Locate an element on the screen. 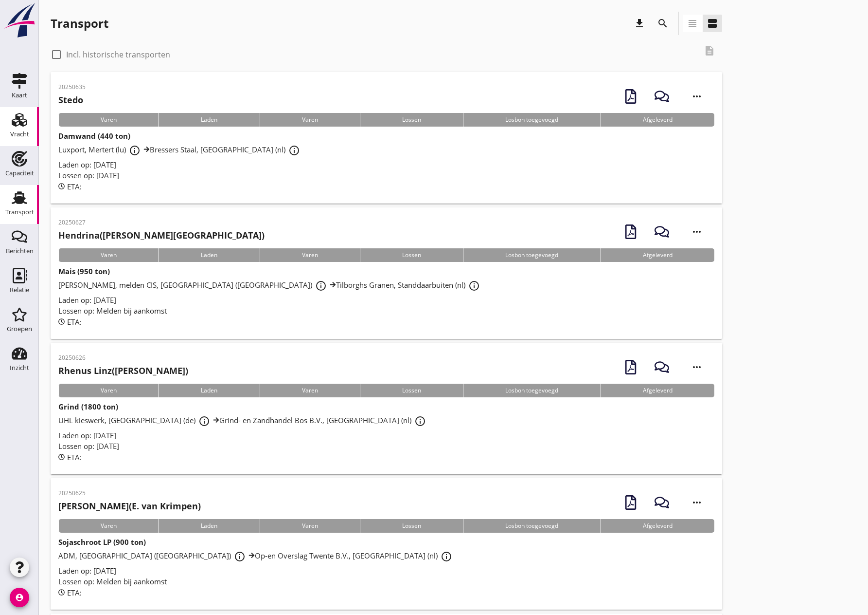 This screenshot has height=615, width=868. strong: Sojaschroot LP (900 ton) is located at coordinates (102, 541).